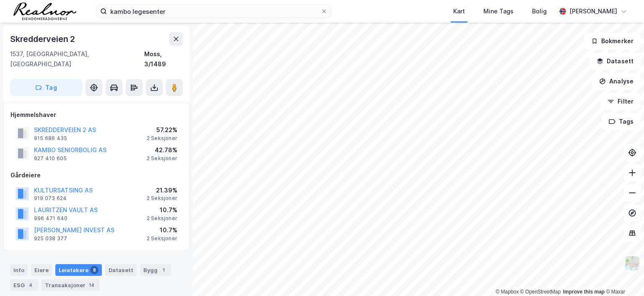 The height and width of the screenshot is (296, 644). What do you see at coordinates (162, 130) in the screenshot?
I see `div: 57.22%` at bounding box center [162, 130].